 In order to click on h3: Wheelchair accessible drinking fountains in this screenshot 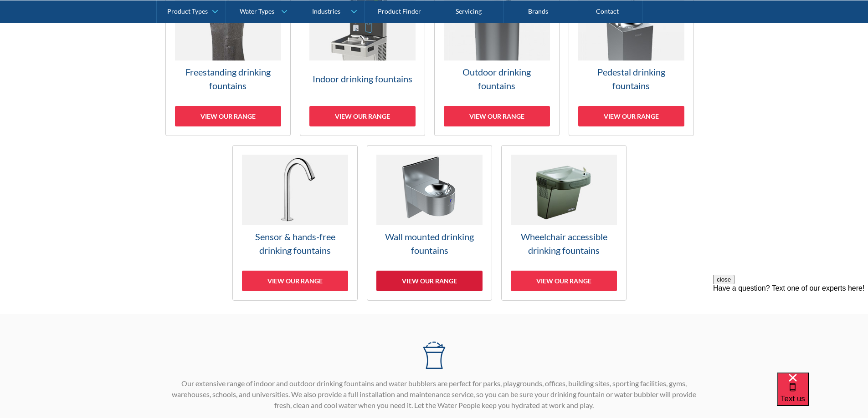, I will do `click(563, 243)`.